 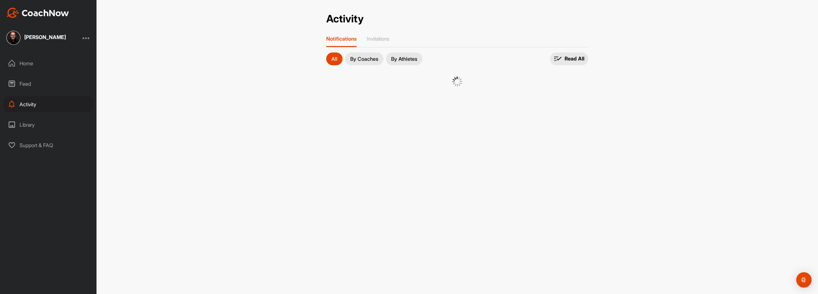 I want to click on div: Open Intercom Messenger, so click(x=804, y=280).